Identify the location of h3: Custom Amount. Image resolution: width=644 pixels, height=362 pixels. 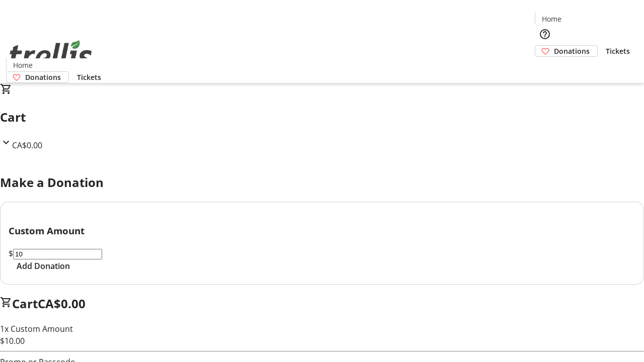
(322, 231).